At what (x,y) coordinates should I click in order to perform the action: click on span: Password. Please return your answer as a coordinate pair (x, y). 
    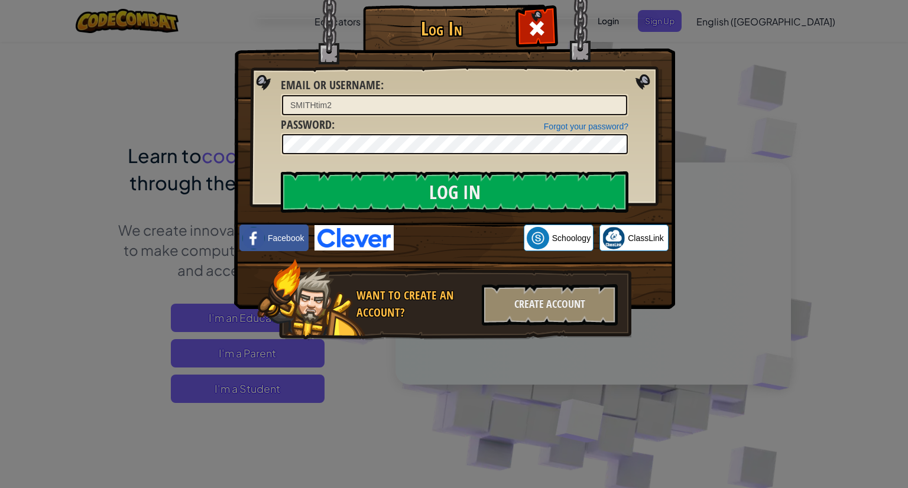
    Looking at the image, I should click on (306, 124).